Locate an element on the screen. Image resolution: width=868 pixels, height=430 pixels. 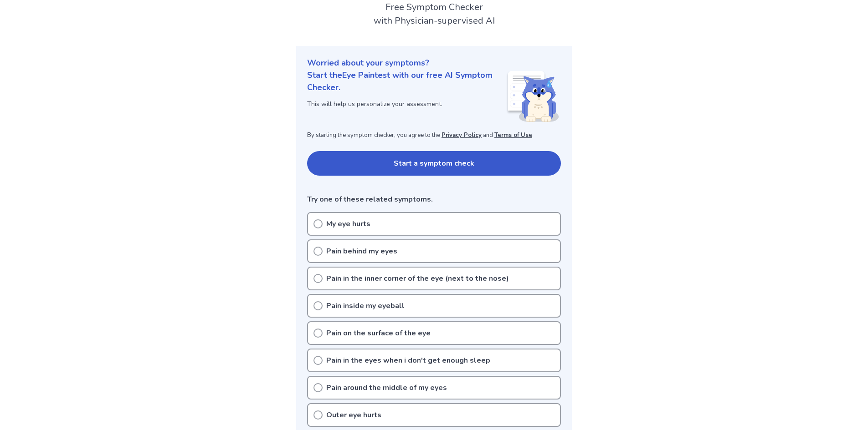
p: Pain on the surface of the eye is located at coordinates (378, 334).